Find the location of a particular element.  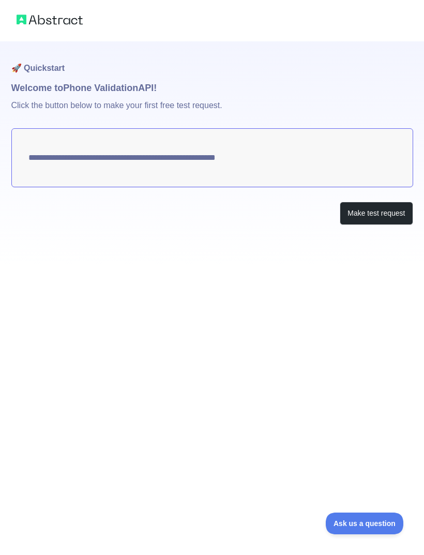

p: Click the button below to make your first free test request. is located at coordinates (212, 112).